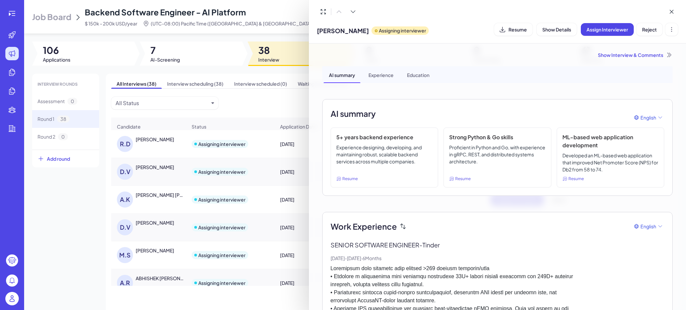  I want to click on span: Show Details, so click(556, 29).